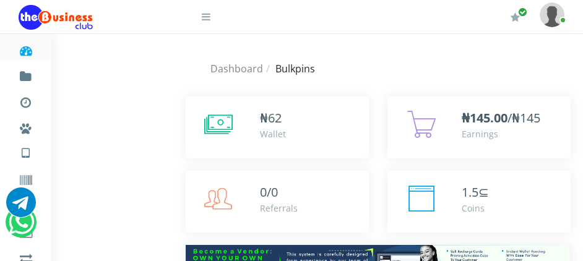  What do you see at coordinates (479, 128) in the screenshot?
I see `a: ₦145.00/₦145 Earnings` at bounding box center [479, 128].